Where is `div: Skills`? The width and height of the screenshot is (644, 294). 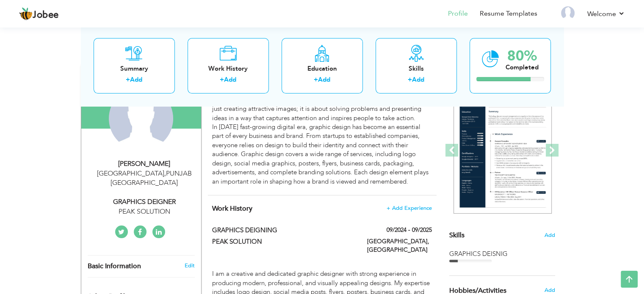
div: Skills is located at coordinates (416, 68).